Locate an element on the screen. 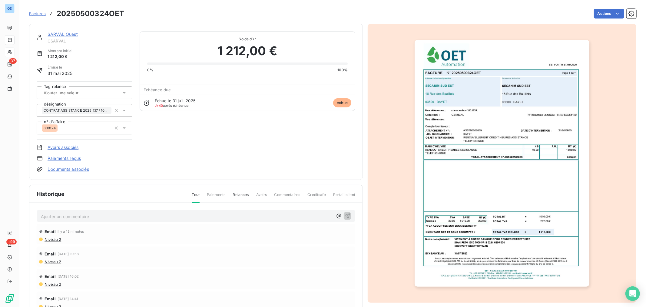 The width and height of the screenshot is (646, 307). span: Factures is located at coordinates (37, 14).